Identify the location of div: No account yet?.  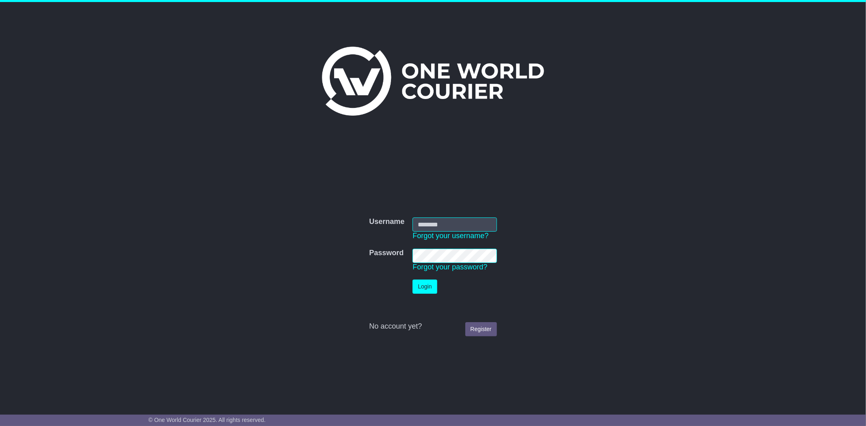
(433, 327).